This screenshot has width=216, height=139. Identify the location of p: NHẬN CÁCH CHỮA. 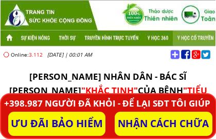
(164, 124).